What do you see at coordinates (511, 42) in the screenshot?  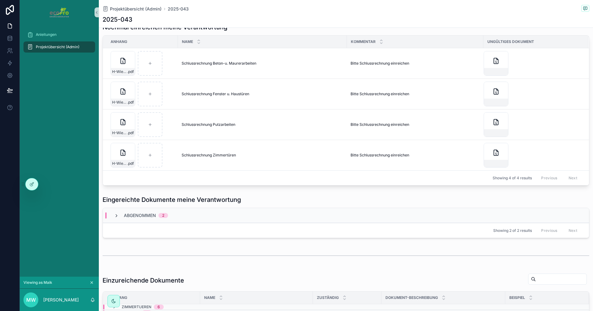 I see `span: Ungültiges Dokument` at bounding box center [511, 42].